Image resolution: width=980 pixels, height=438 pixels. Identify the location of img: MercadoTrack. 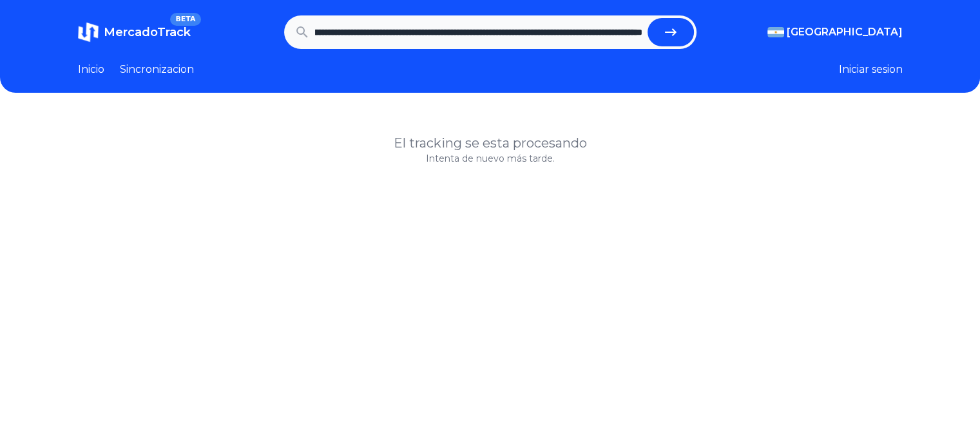
(88, 32).